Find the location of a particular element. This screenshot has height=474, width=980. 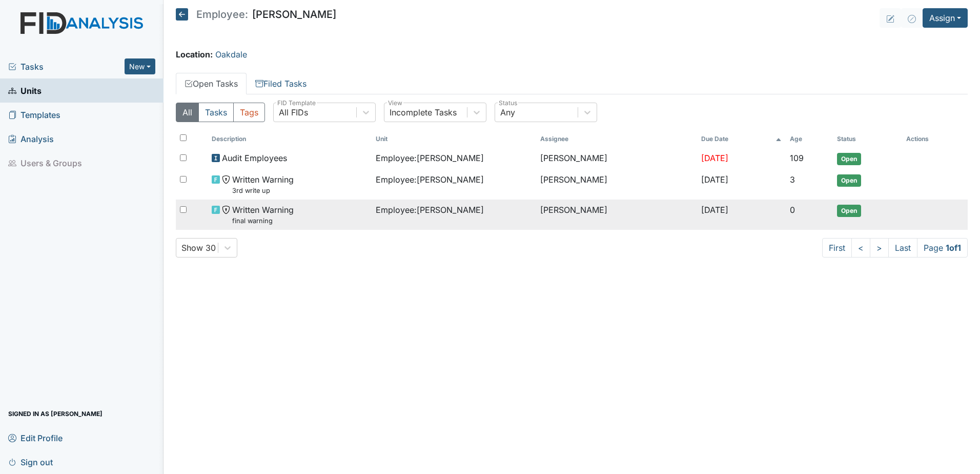

a: Open Tasks is located at coordinates (211, 84).